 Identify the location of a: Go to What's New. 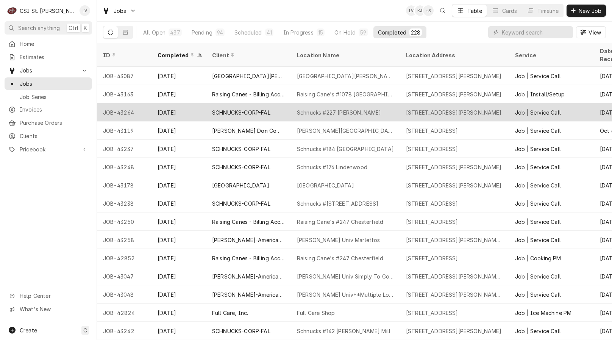
(48, 309).